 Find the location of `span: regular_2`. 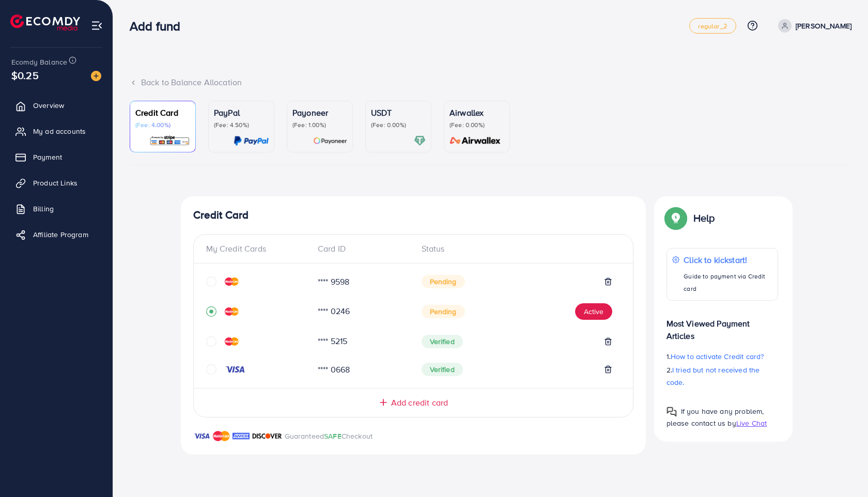

span: regular_2 is located at coordinates (712, 26).